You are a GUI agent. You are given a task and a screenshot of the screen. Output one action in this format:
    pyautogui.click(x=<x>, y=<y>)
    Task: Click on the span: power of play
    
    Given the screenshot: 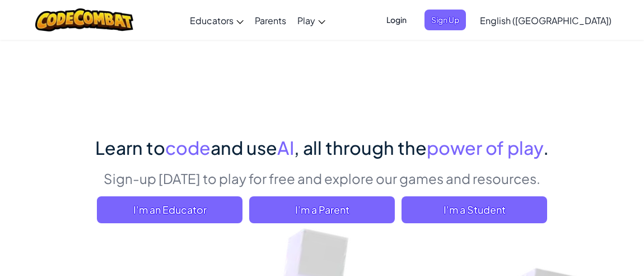 What is the action you would take?
    pyautogui.click(x=485, y=147)
    